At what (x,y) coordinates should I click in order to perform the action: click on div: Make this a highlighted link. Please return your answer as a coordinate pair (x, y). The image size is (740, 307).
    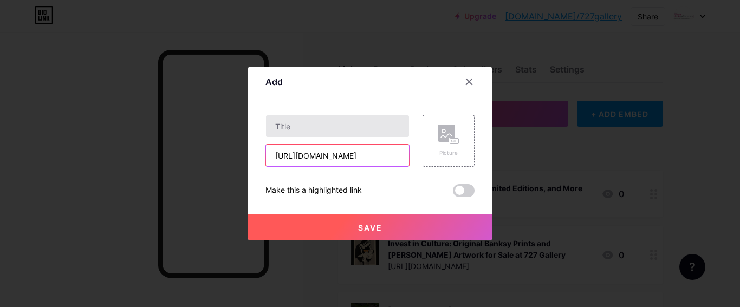
    Looking at the image, I should click on (314, 191).